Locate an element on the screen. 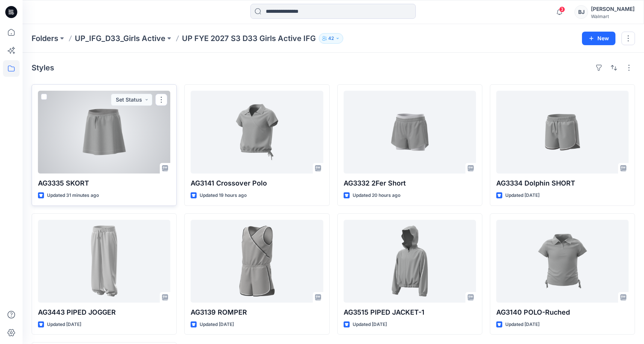 Image resolution: width=644 pixels, height=344 pixels. a: AG3139 ROMPER is located at coordinates (257, 261).